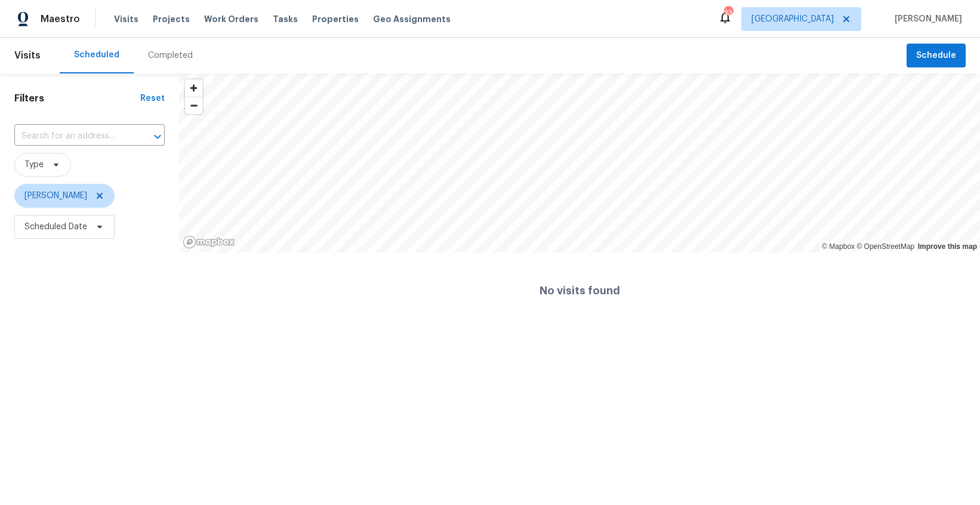 The image size is (980, 505). Describe the element at coordinates (936, 55) in the screenshot. I see `button: Schedule` at that location.